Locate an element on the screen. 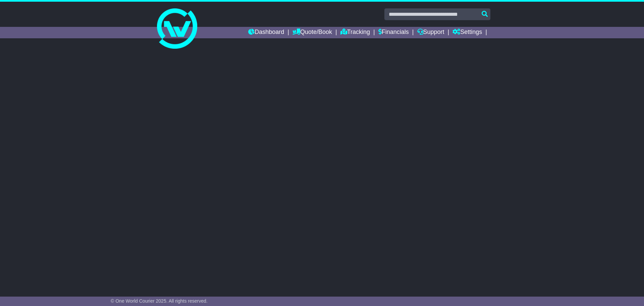 This screenshot has height=306, width=644. span: © One World Courier 2025. All rights reserved. is located at coordinates (159, 301).